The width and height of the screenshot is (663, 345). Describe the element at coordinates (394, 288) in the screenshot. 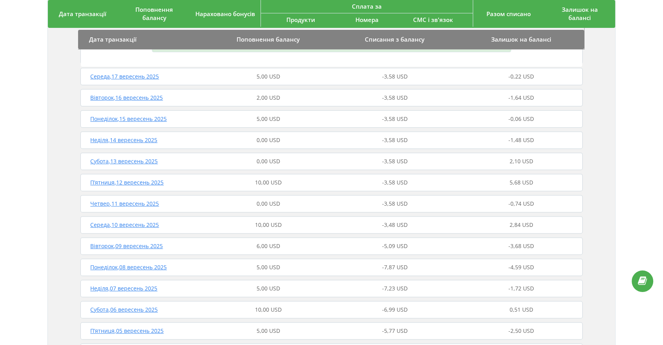

I see `span: -7,23 USD` at that location.